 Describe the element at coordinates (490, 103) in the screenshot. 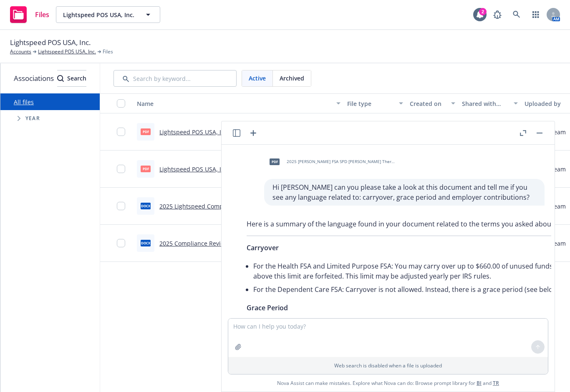

I see `button: Shared with client` at that location.